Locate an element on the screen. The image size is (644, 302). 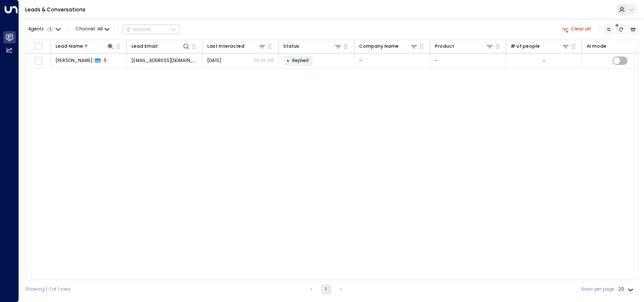
button: Clear all is located at coordinates (577, 29).